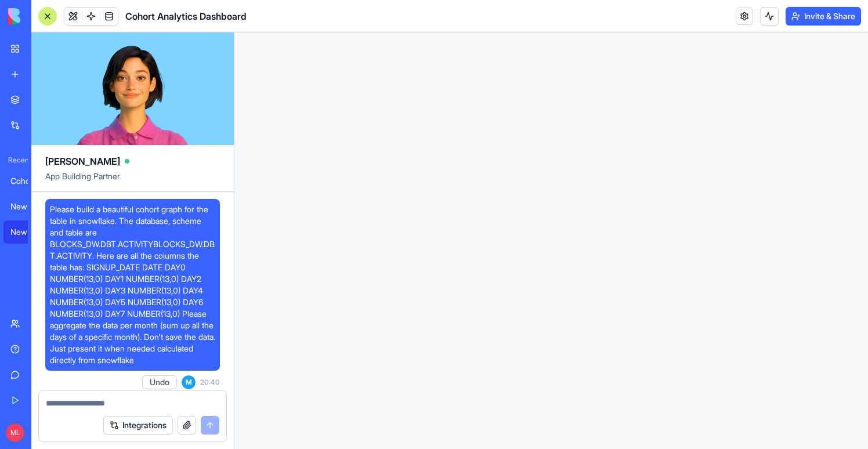 The height and width of the screenshot is (449, 868). What do you see at coordinates (189, 382) in the screenshot?
I see `span: M` at bounding box center [189, 382].